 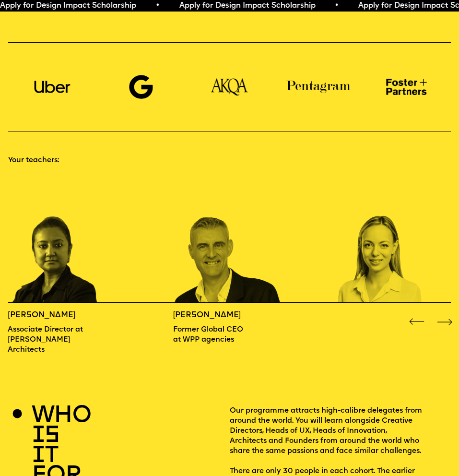 I want to click on p: Former Global CEO at WPP agencies, so click(x=215, y=335).